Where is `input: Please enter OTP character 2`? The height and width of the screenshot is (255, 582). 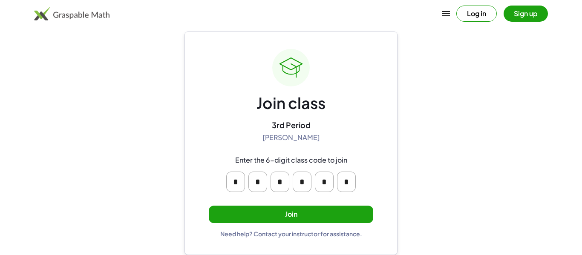
input: Please enter OTP character 2 is located at coordinates (258, 182).